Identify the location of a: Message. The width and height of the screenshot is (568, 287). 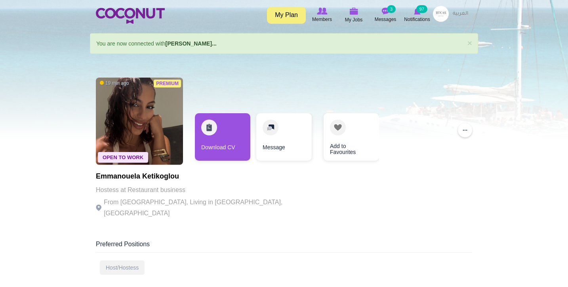
(284, 137).